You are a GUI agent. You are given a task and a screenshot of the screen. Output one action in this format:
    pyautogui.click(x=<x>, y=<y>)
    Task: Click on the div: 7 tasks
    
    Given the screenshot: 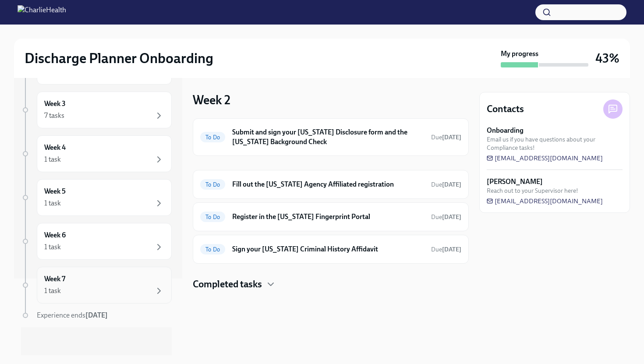 What is the action you would take?
    pyautogui.click(x=54, y=116)
    